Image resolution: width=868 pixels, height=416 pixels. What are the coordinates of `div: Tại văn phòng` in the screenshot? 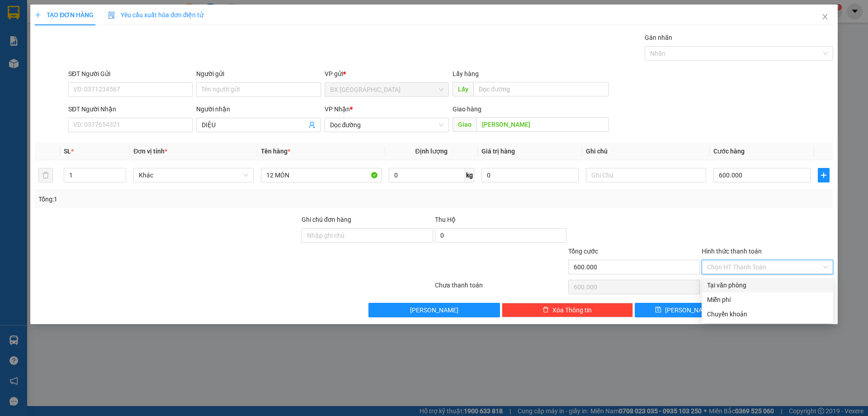 It's located at (767, 285).